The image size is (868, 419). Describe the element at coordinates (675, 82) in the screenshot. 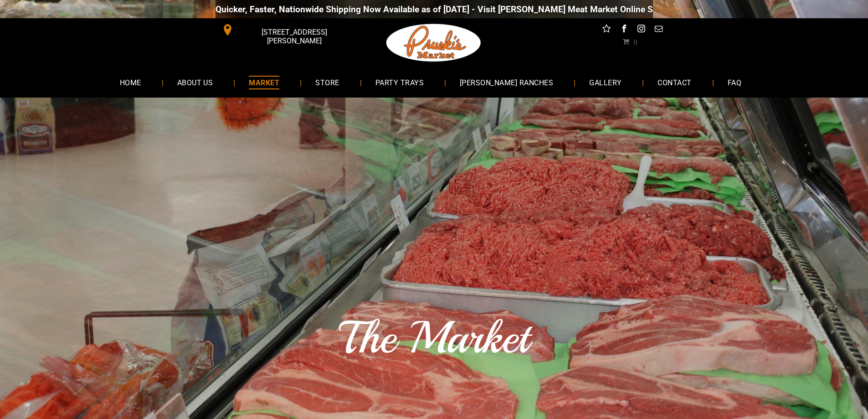

I see `a: CONTACT` at that location.